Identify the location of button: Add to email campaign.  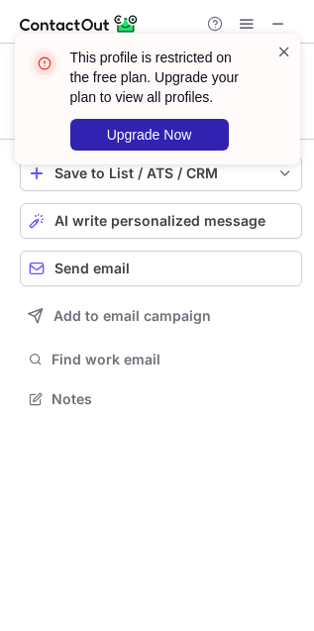
(160, 316).